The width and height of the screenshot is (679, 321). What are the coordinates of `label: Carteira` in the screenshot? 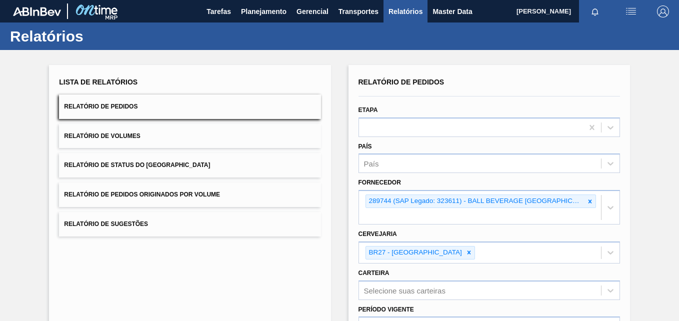 It's located at (374, 273).